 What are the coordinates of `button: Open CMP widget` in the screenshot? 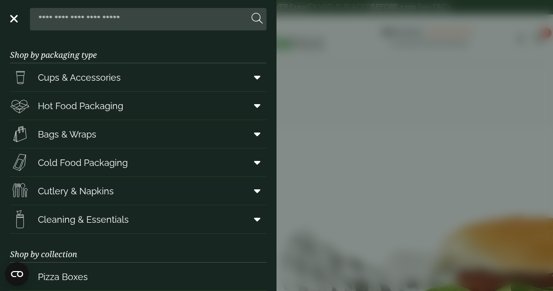 It's located at (17, 274).